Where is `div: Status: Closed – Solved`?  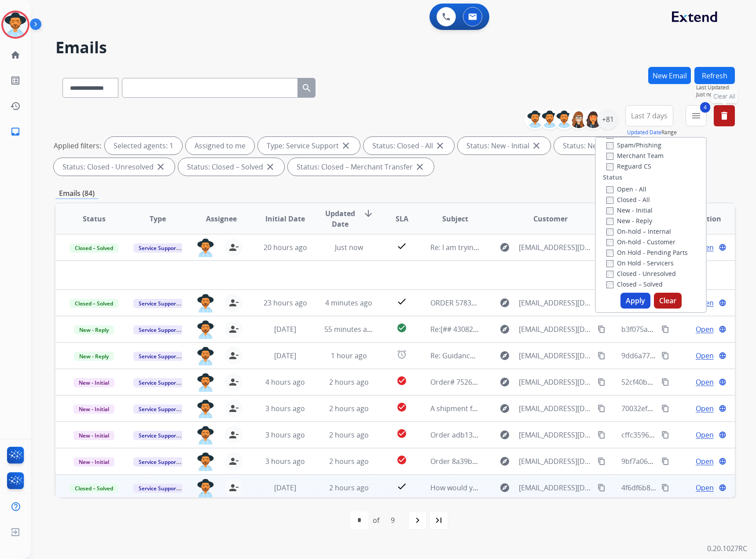
div: Status: Closed – Solved is located at coordinates (231, 167).